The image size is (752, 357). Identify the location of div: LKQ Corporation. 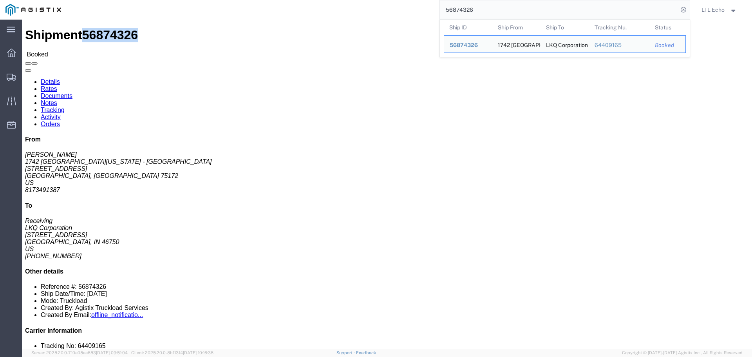
(565, 44).